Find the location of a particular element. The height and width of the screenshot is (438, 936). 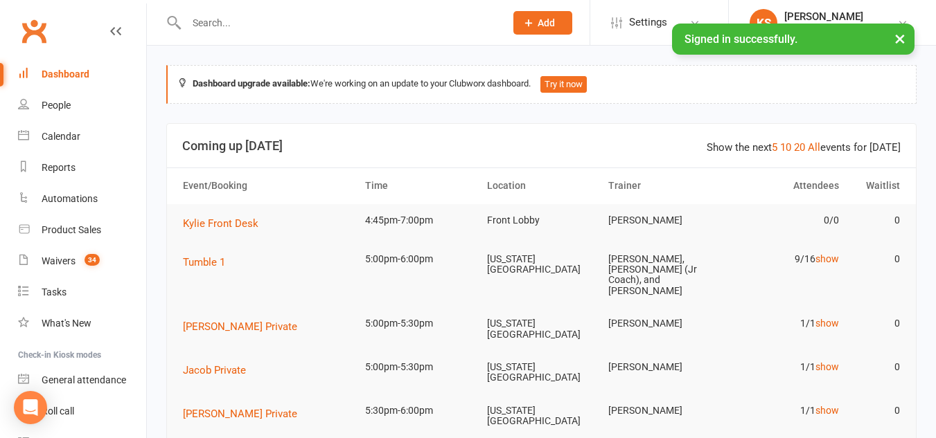

td: 9/16 is located at coordinates (785, 259).